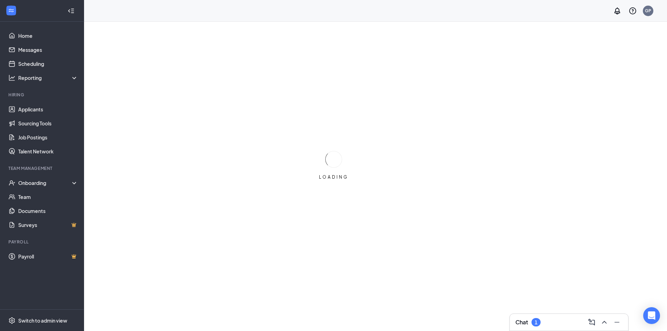 This screenshot has height=331, width=667. Describe the element at coordinates (652, 316) in the screenshot. I see `div: Open Intercom Messenger` at that location.